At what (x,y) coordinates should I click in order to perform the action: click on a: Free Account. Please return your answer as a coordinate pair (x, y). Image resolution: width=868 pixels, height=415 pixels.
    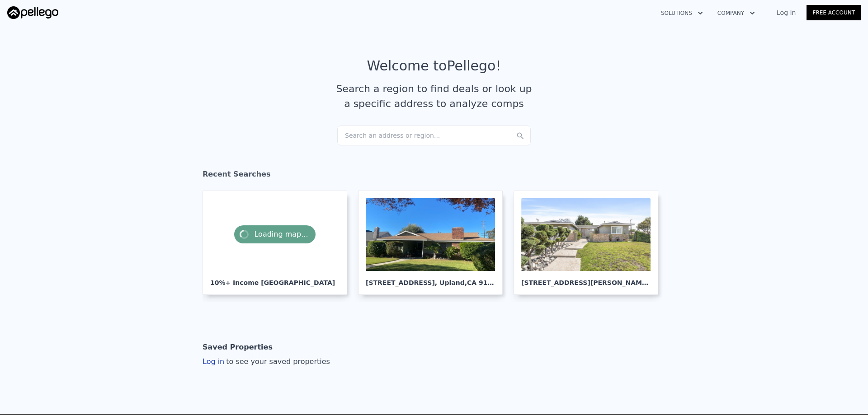
    Looking at the image, I should click on (833, 13).